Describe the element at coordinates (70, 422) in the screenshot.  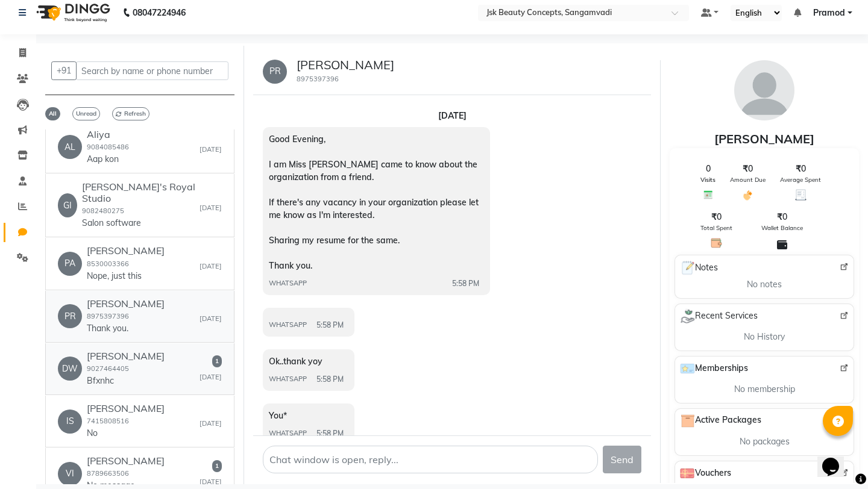
I see `div: IS` at that location.